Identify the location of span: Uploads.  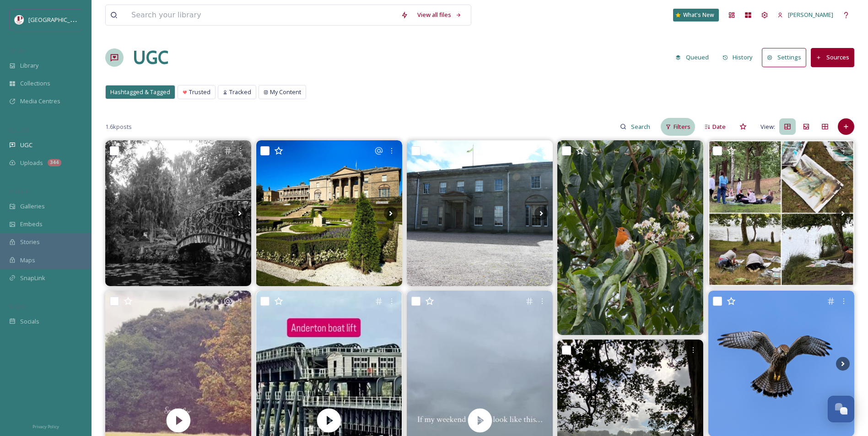
(32, 163).